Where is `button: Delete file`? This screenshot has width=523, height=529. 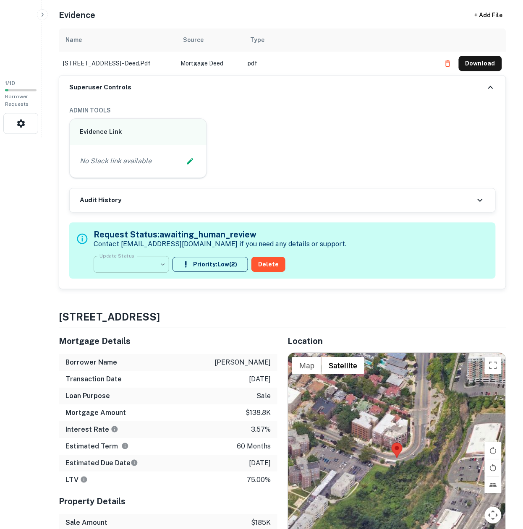
button: Delete file is located at coordinates (448, 64).